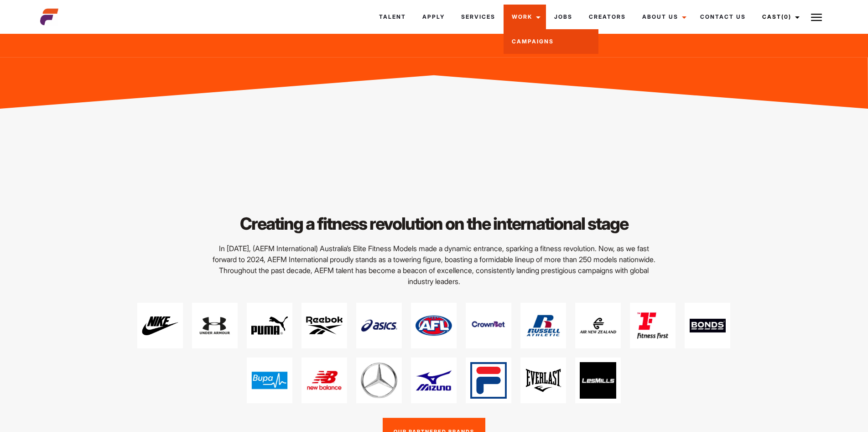 This screenshot has height=432, width=868. Describe the element at coordinates (607, 17) in the screenshot. I see `a: Creators` at that location.